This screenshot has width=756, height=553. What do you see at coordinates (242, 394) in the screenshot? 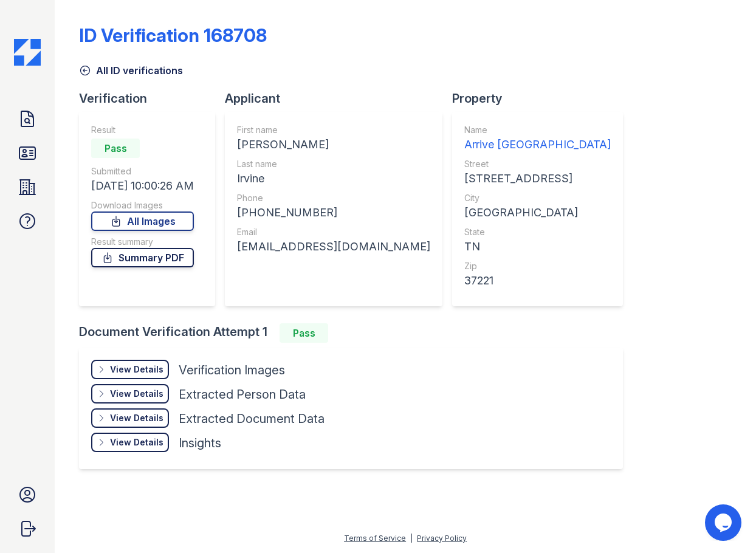
I see `div: Extracted Person Data` at bounding box center [242, 394].